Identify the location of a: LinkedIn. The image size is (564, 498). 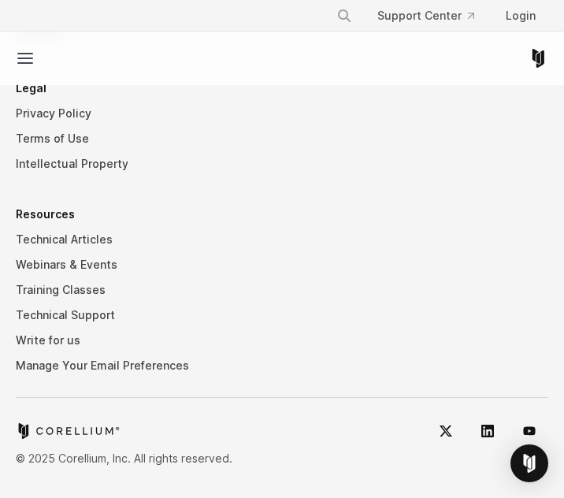
(488, 431).